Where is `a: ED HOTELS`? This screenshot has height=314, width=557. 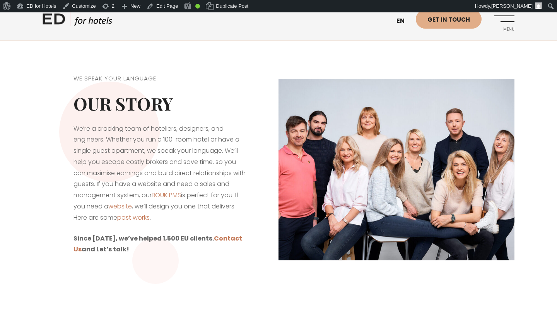 a: ED HOTELS is located at coordinates (77, 21).